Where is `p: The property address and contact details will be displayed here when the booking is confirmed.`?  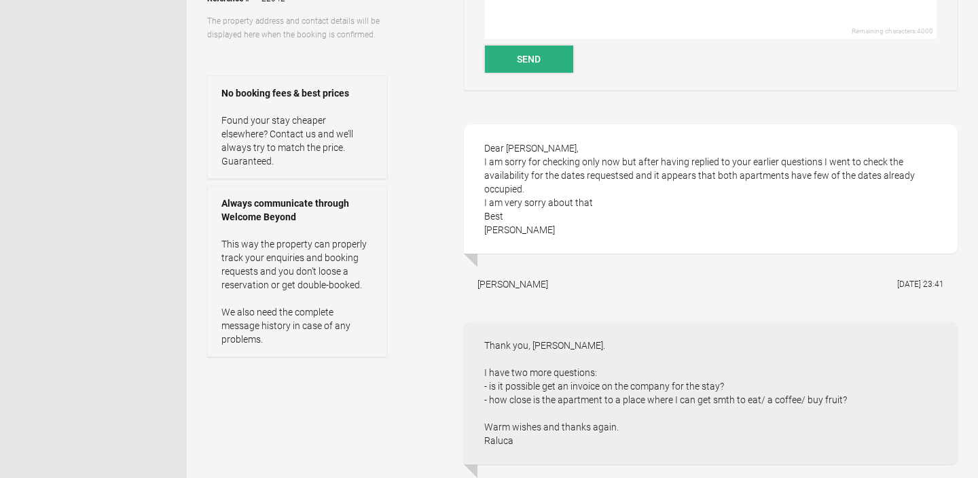 p: The property address and contact details will be displayed here when the booking is confirmed. is located at coordinates (297, 28).